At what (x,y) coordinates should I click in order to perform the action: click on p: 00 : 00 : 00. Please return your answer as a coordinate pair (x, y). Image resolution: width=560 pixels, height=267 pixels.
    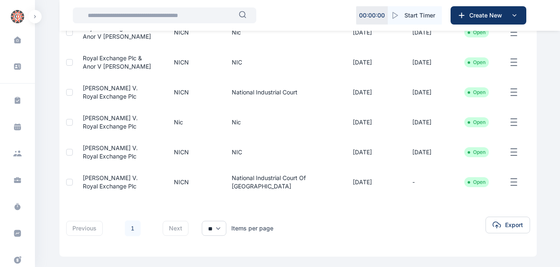
    Looking at the image, I should click on (372, 15).